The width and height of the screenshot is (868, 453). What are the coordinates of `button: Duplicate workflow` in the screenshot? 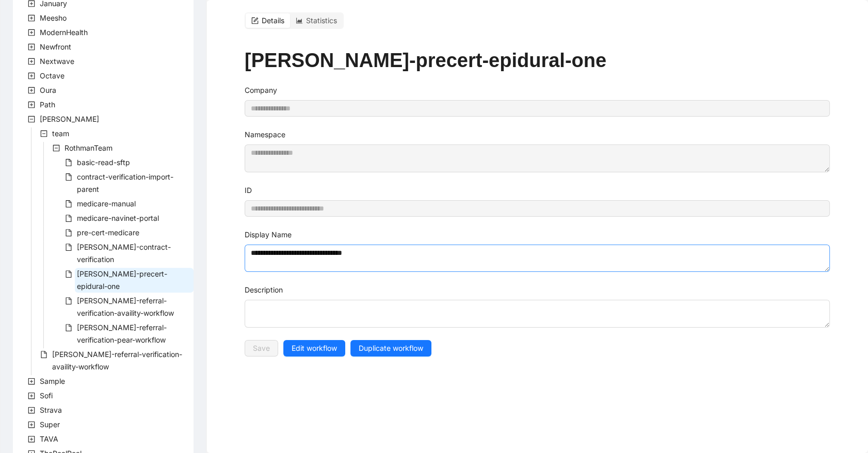 It's located at (391, 348).